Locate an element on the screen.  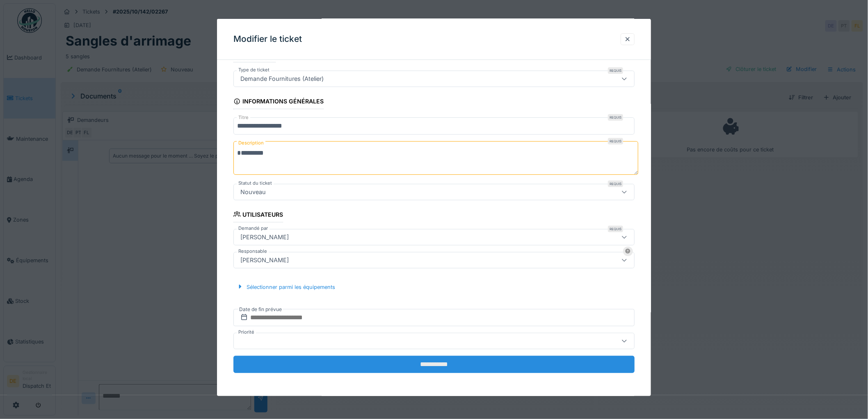
div: Utilisateurs is located at coordinates (258, 215).